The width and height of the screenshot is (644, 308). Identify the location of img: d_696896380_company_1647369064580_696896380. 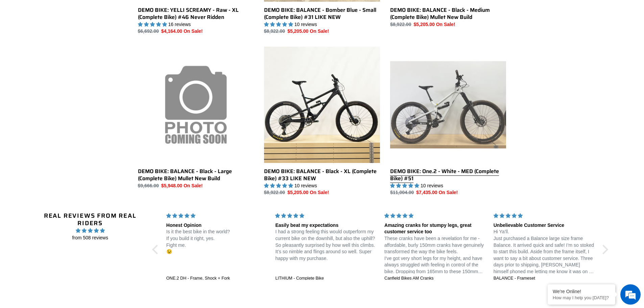
(30, 43).